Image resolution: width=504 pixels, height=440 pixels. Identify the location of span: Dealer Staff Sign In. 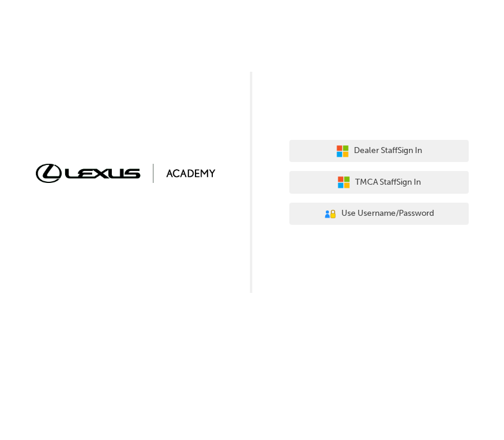
(388, 150).